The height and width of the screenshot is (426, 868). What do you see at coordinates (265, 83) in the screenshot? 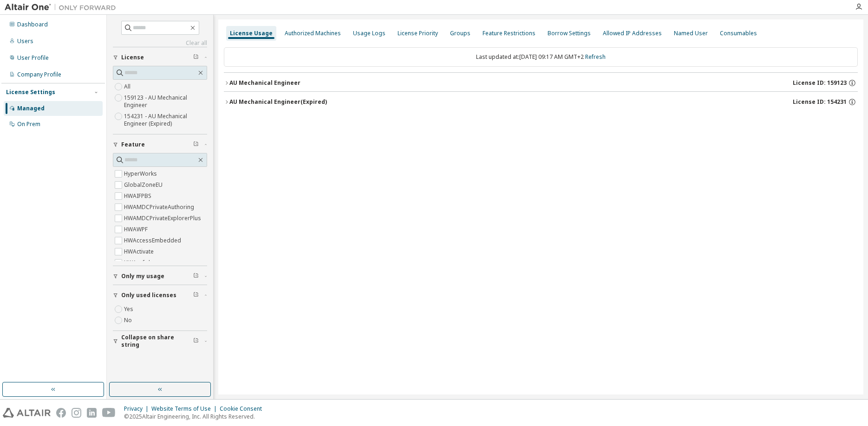
I see `div: AU Mechanical Engineer` at bounding box center [265, 83].